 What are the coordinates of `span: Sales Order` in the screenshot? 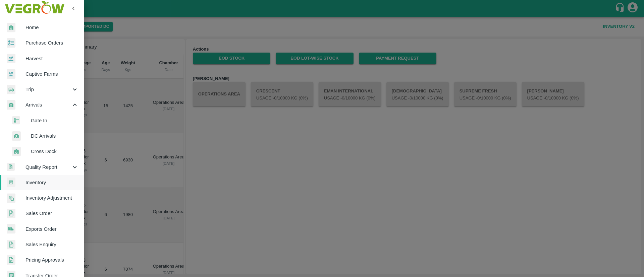 It's located at (52, 214).